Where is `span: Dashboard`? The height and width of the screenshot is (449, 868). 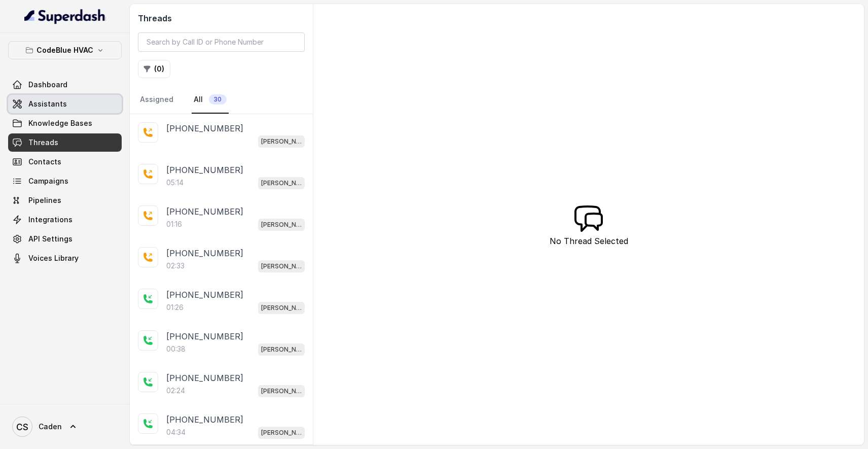
span: Dashboard is located at coordinates (48, 85).